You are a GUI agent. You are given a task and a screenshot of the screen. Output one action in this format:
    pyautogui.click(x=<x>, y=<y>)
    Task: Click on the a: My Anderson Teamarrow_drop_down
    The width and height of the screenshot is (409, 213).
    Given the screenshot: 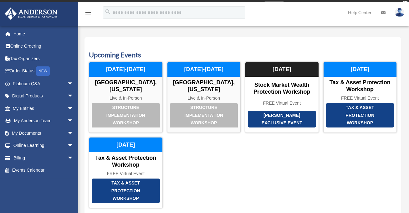 What is the action you would take?
    pyautogui.click(x=44, y=121)
    